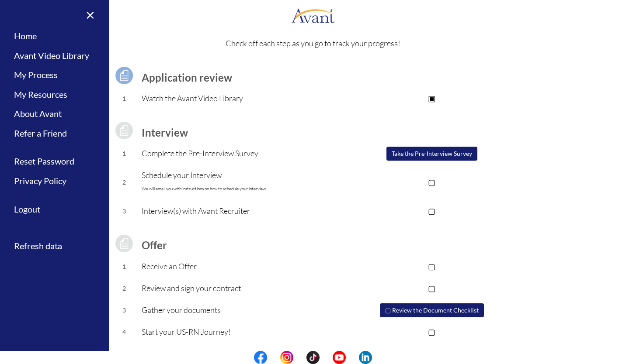 This screenshot has height=364, width=626. Describe the element at coordinates (339, 358) in the screenshot. I see `img: yt.png` at that location.